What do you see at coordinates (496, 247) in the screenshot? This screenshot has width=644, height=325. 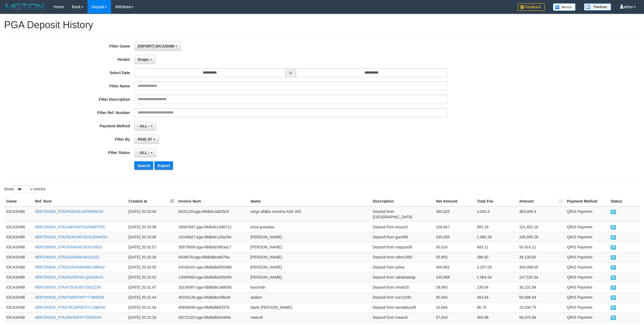 I see `td: 400.11` at bounding box center [496, 247].